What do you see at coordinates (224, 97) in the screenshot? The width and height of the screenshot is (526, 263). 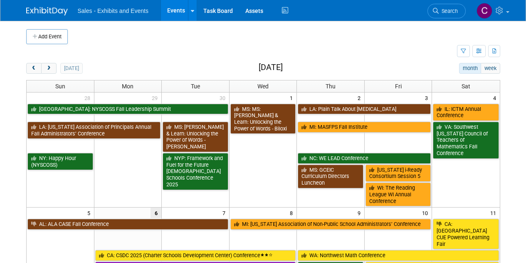 I see `span: 30` at bounding box center [224, 97].